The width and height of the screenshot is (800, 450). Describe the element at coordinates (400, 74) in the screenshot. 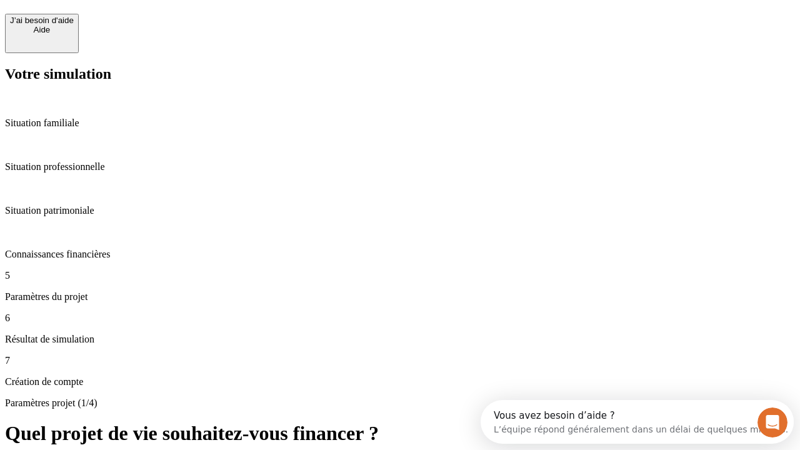

I see `h2: Votre simulation` at that location.